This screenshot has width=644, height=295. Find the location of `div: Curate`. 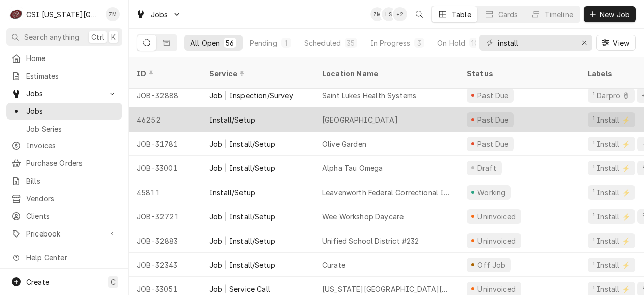

div: Curate is located at coordinates (334, 265).